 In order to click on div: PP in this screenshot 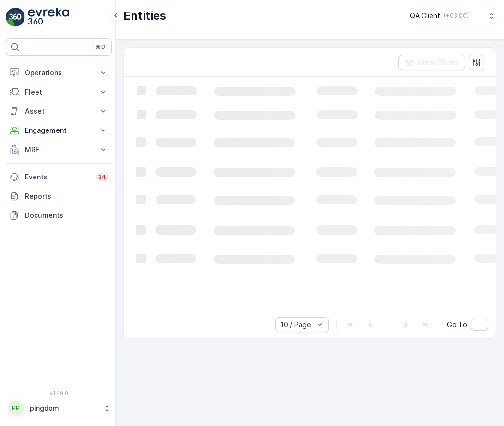, I will do `click(16, 408)`.